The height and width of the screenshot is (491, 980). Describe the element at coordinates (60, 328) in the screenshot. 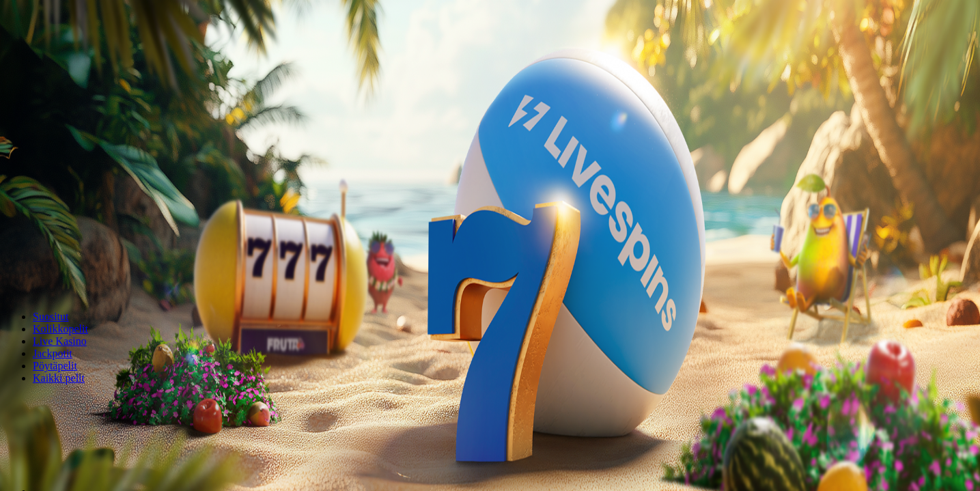

I see `a: Kolikkopelit` at that location.